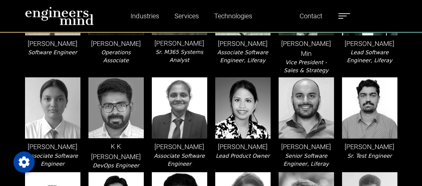  Describe the element at coordinates (369, 56) in the screenshot. I see `i: Lead Software Engineer, Liferay` at that location.